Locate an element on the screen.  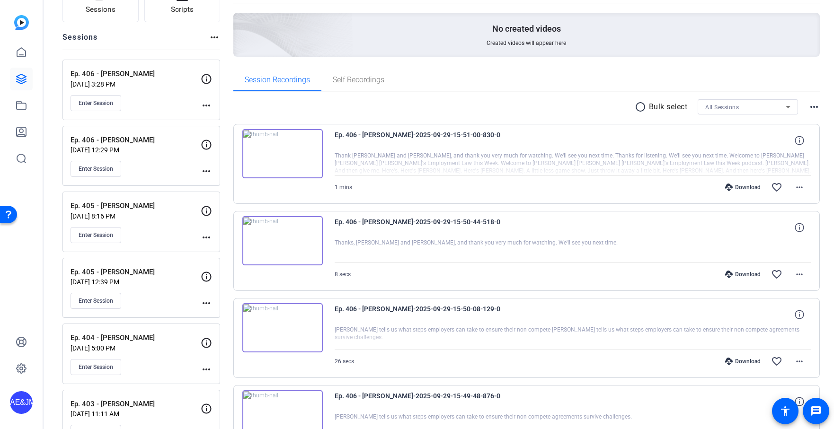
div: AE&JMLDBRP is located at coordinates (21, 403).